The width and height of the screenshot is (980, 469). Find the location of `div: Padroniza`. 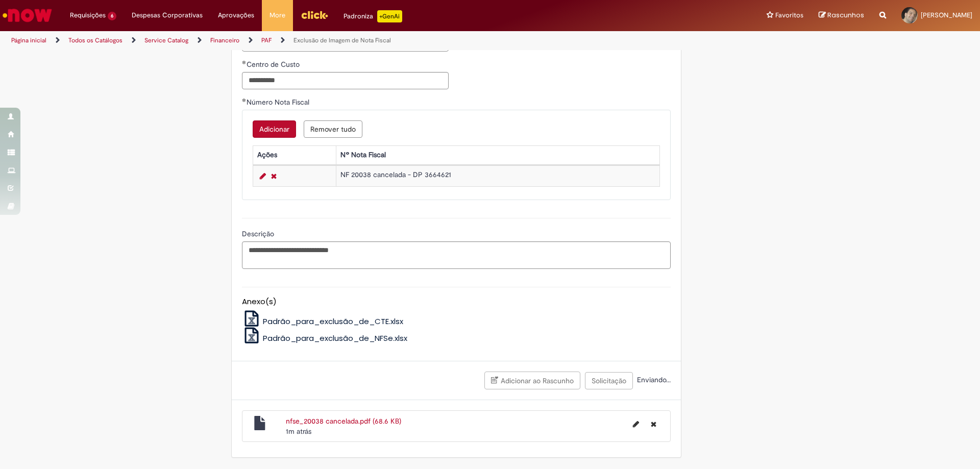

div: Padroniza is located at coordinates (373, 16).